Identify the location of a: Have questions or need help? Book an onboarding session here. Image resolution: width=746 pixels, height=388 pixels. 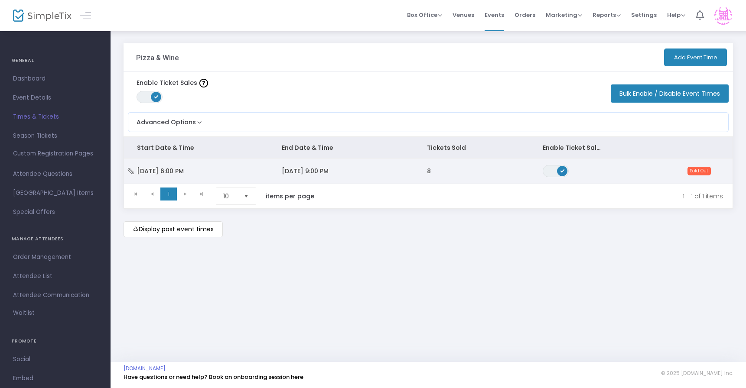
(213, 377).